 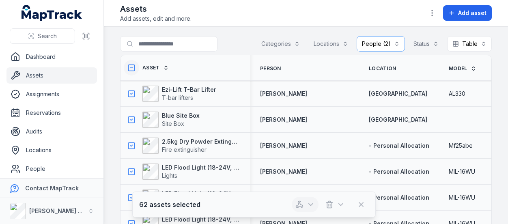 I want to click on button: Categories, so click(x=281, y=44).